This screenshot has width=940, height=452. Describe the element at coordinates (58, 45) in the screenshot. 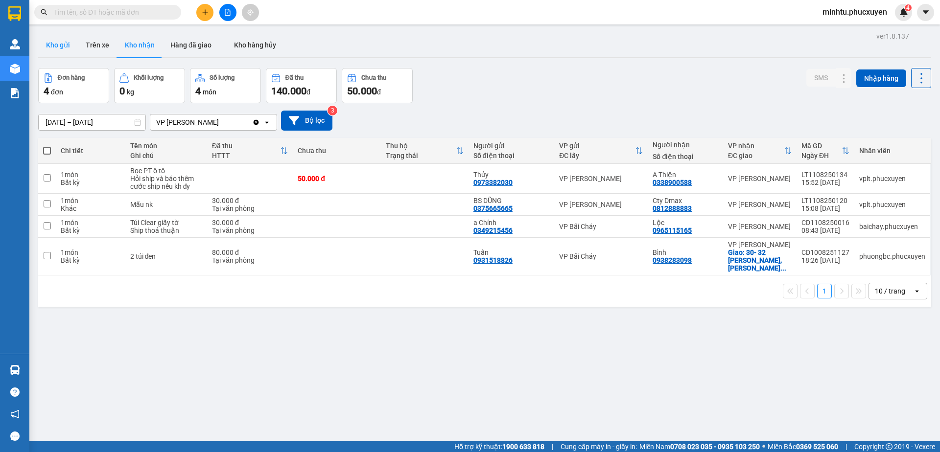

I see `button: Kho gửi` at that location.